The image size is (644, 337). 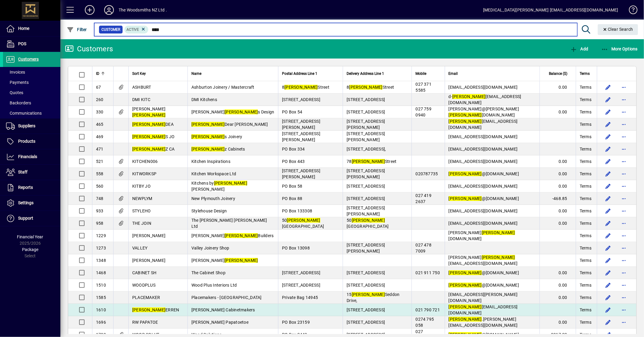 I want to click on span: 1696, so click(x=101, y=322).